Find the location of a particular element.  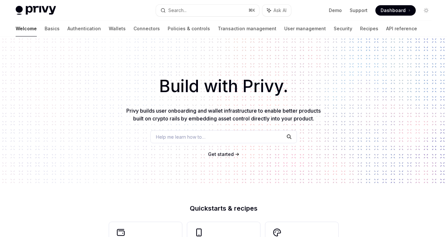

a: Wallets is located at coordinates (117, 29).